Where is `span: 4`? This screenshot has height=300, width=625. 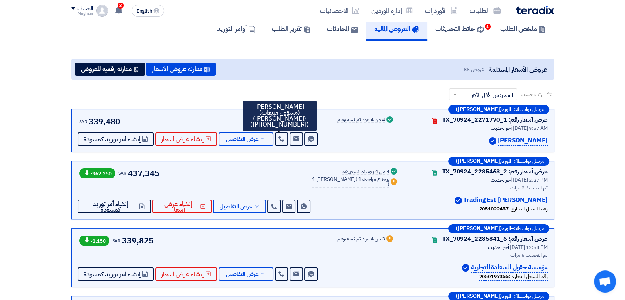 span: 4 is located at coordinates (488, 27).